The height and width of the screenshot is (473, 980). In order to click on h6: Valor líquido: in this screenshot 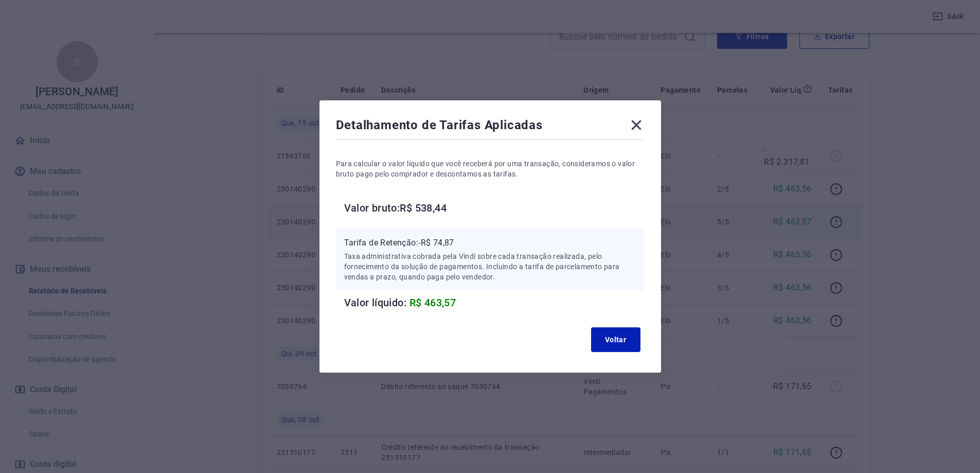, I will do `click(494, 302)`.